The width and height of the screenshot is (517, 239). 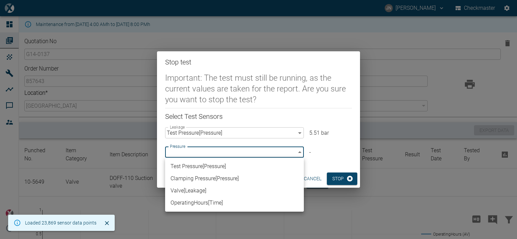 I want to click on div: Loaded 23,869 sensor data points, so click(x=61, y=223).